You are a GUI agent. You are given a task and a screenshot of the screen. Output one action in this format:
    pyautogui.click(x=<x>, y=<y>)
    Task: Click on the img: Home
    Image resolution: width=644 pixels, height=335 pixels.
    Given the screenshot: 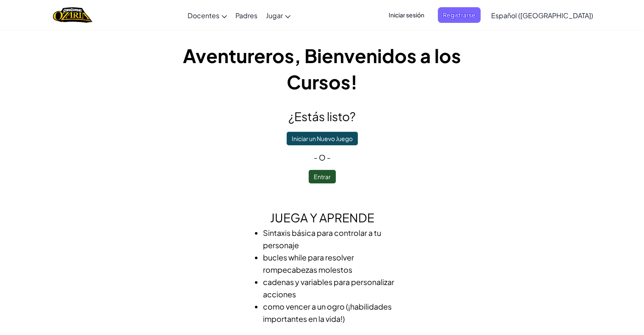 What is the action you would take?
    pyautogui.click(x=73, y=15)
    